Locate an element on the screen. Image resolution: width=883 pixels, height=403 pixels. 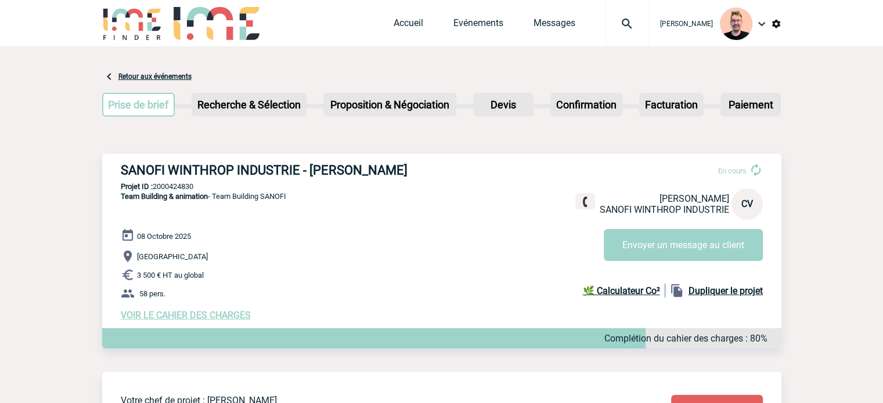
span: - Team Building SANOFI is located at coordinates (203, 196).